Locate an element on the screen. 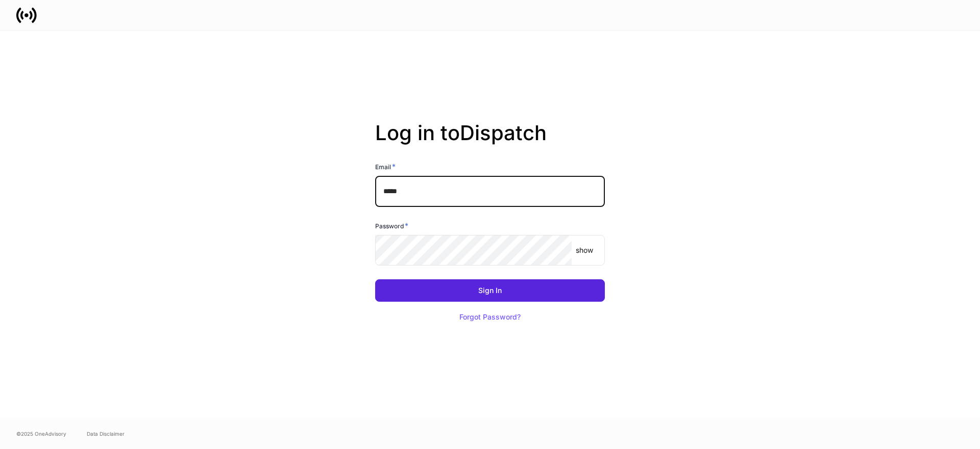  p: show is located at coordinates (585, 251).